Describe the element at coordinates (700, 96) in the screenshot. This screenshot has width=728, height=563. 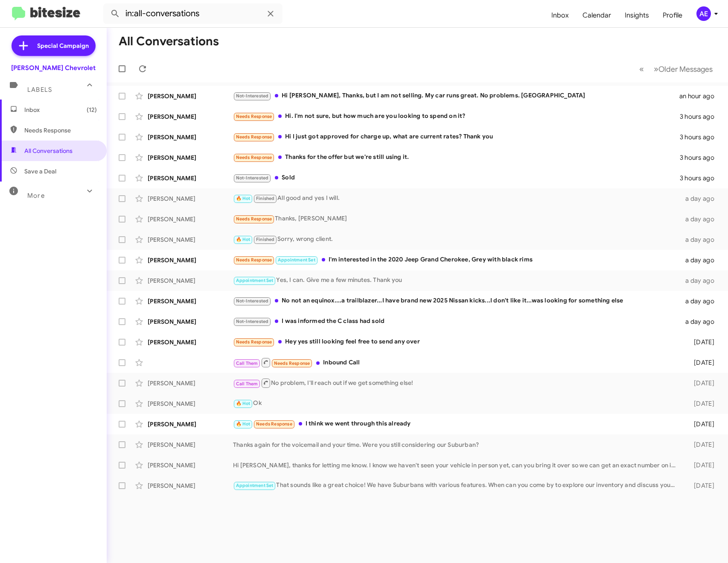
I see `div: an hour ago` at that location.